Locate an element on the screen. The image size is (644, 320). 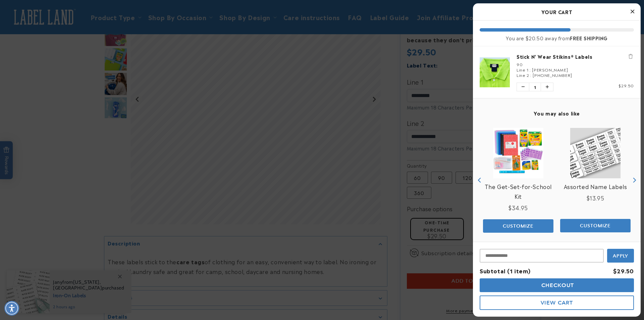
div: 90 is located at coordinates (575, 64).